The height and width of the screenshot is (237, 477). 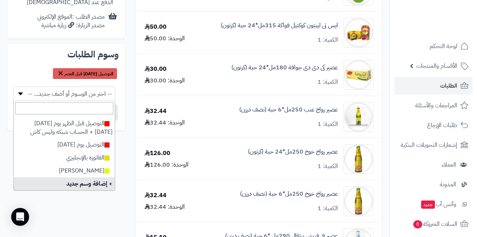 I want to click on a: عصير كى دى دى جوافة 180مل*24 حبة (كرتون), so click(x=285, y=67).